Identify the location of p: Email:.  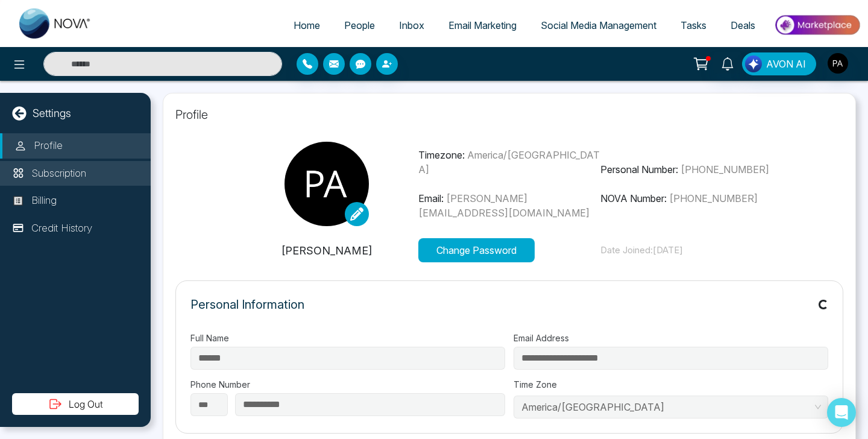
(510, 205).